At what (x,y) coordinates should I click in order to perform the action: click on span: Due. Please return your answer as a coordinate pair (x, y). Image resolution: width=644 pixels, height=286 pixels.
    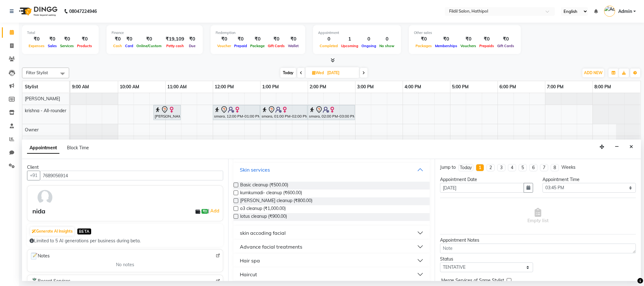
    Looking at the image, I should click on (192, 46).